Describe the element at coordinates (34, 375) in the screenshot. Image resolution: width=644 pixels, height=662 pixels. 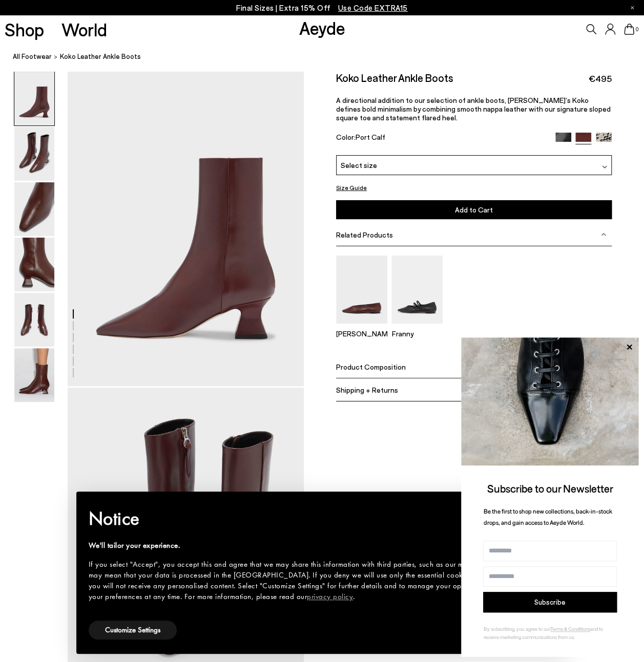
I see `img: Koko Leather Ankle Boots - Image 6` at that location.